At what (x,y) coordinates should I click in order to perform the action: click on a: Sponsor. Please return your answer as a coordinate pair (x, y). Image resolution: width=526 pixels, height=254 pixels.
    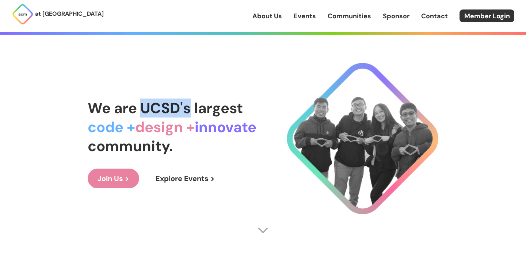
    Looking at the image, I should click on (396, 16).